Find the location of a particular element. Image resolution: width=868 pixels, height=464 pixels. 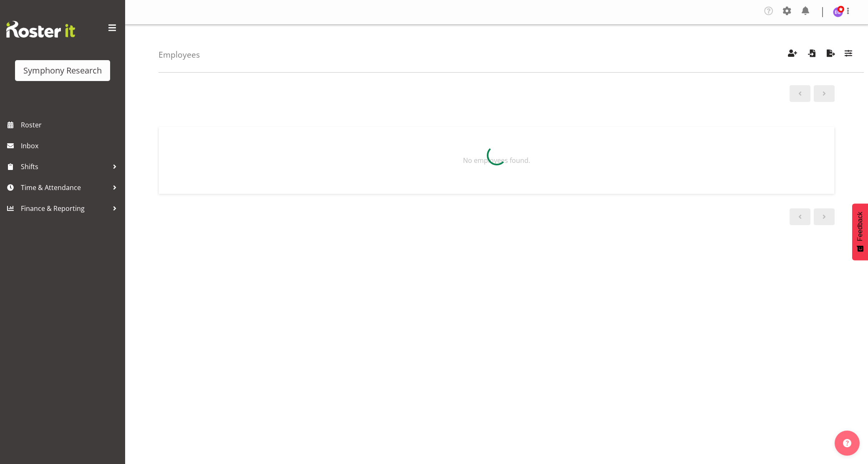

a: Next page is located at coordinates (825, 93).